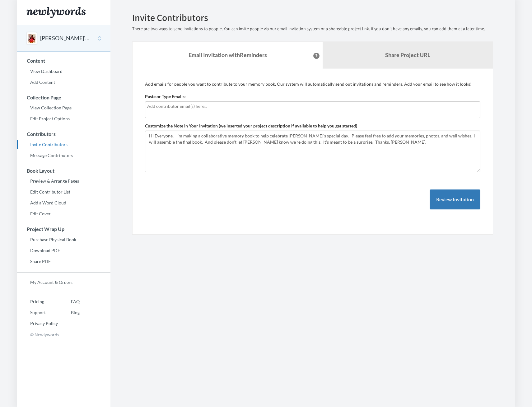  Describe the element at coordinates (455, 199) in the screenshot. I see `button: Review Invitation` at that location.